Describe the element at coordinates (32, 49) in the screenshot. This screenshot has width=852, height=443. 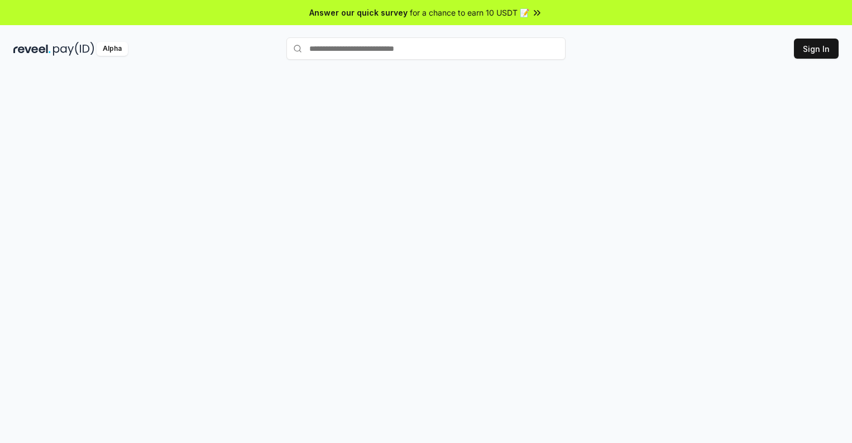
I see `img: reveel_dark` at that location.